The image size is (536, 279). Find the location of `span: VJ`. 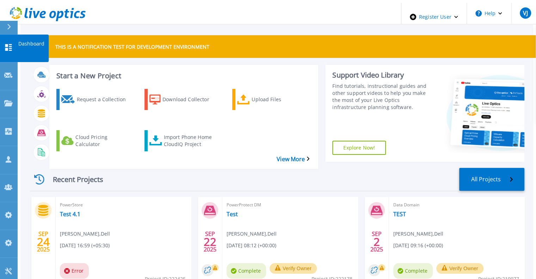

span: VJ is located at coordinates (525, 13).